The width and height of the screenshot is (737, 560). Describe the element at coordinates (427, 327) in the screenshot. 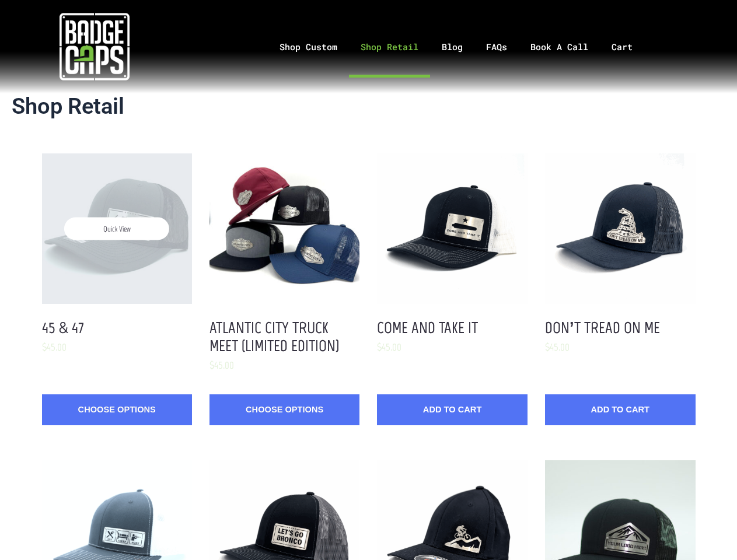

I see `a: Come and Take It` at that location.